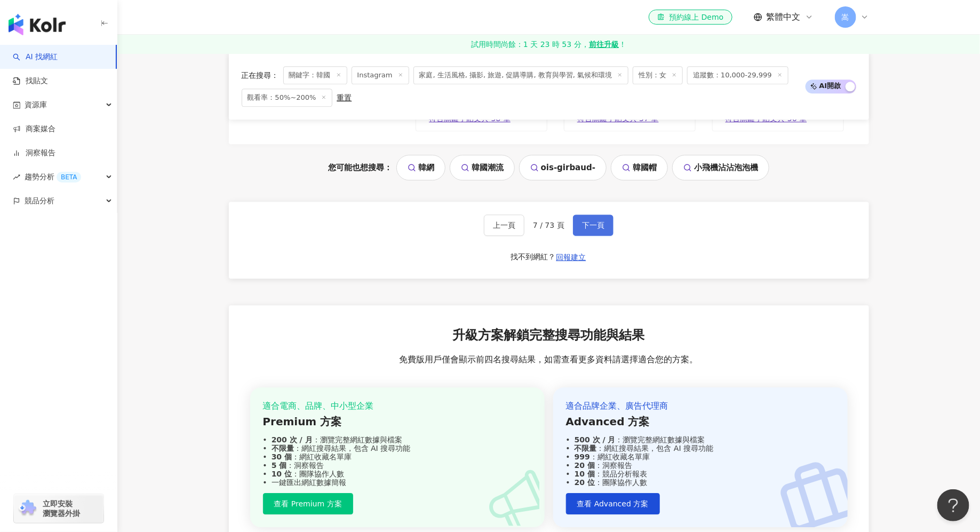  Describe the element at coordinates (397, 422) in the screenshot. I see `div: Premium 方案` at that location.